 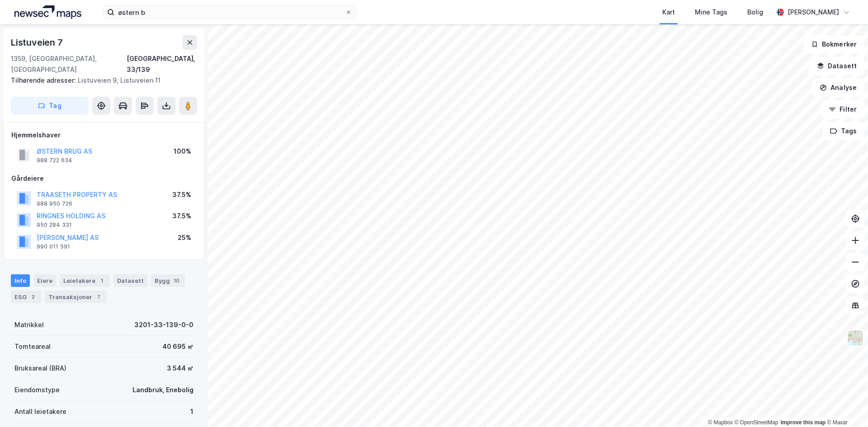 What do you see at coordinates (834, 44) in the screenshot?
I see `button: Bokmerker` at bounding box center [834, 44].